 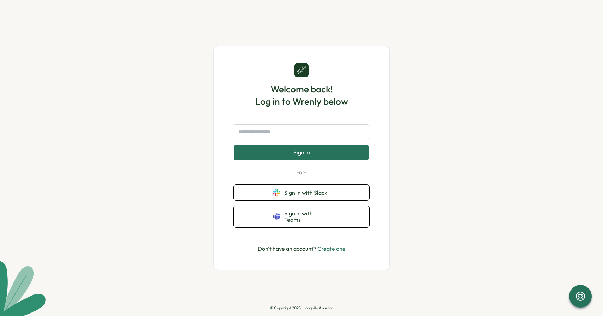 I want to click on span: Sign in with Slack, so click(x=307, y=193).